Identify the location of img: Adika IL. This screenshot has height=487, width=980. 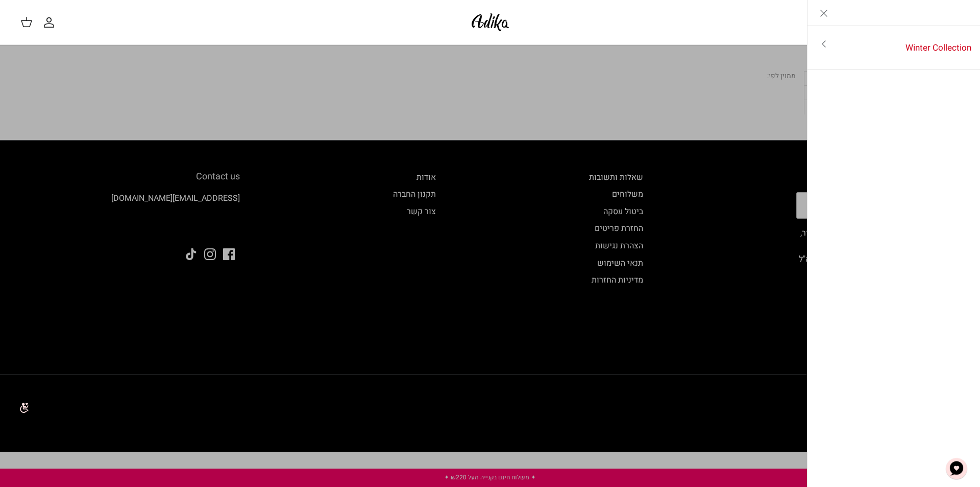
(490, 22).